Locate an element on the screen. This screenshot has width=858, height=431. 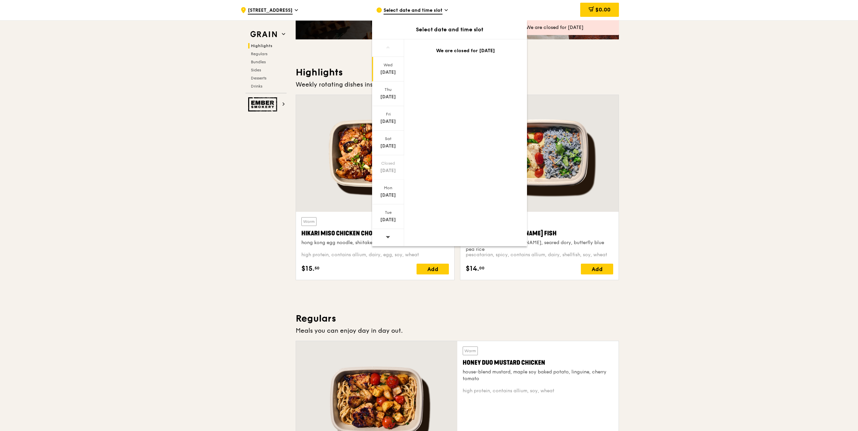
div: high protein, contains allium, dairy, egg, soy, wheat is located at coordinates (375, 255).